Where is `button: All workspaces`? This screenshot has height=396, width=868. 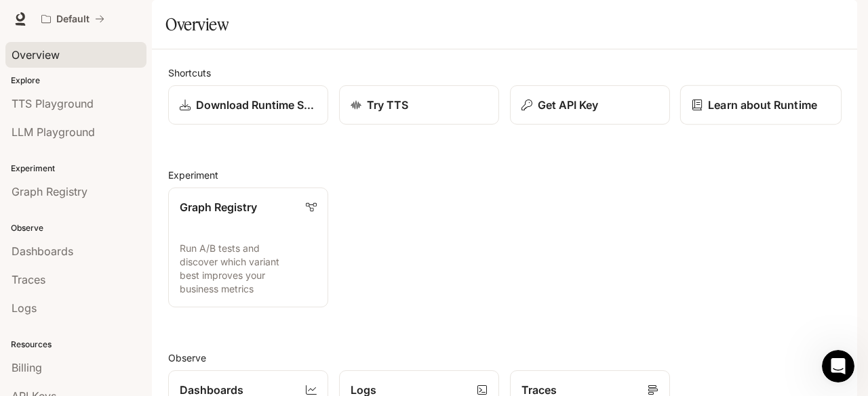 button: All workspaces is located at coordinates (72, 19).